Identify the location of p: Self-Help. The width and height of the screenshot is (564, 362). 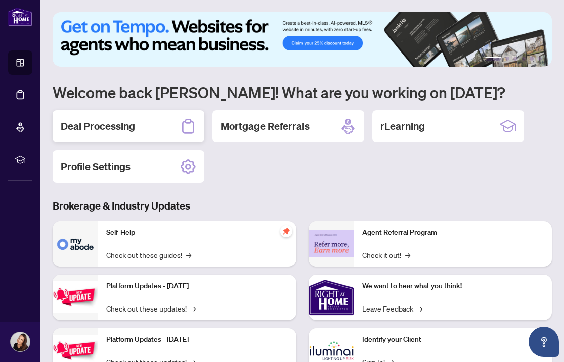
(197, 233).